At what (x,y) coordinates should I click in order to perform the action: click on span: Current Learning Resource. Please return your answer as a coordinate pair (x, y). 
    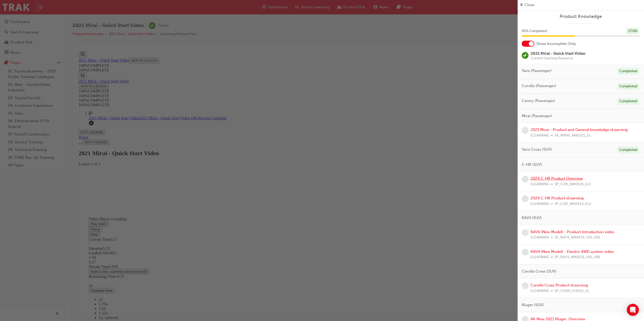
    Looking at the image, I should click on (557, 58).